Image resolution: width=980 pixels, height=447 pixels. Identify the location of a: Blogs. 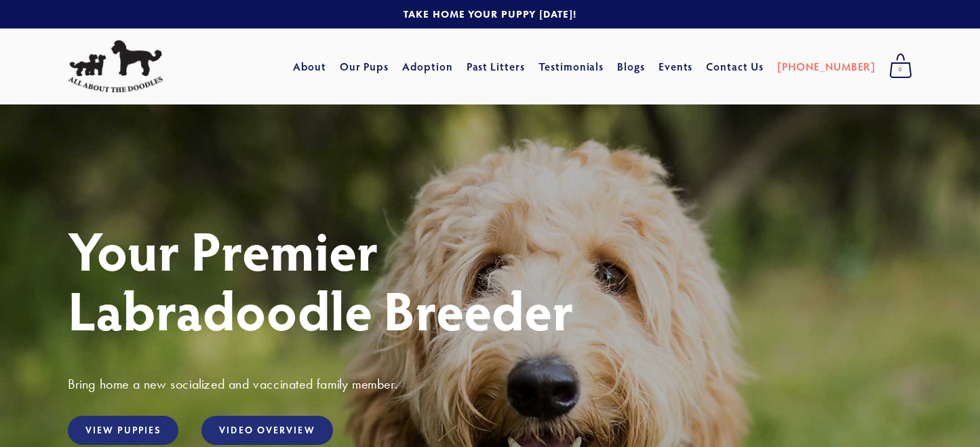
(631, 66).